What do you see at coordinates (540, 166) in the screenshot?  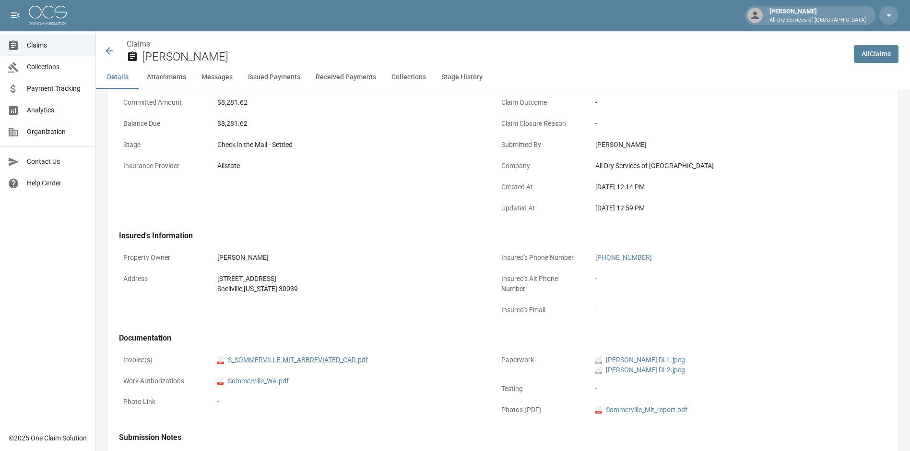 I see `p: Company` at bounding box center [540, 166].